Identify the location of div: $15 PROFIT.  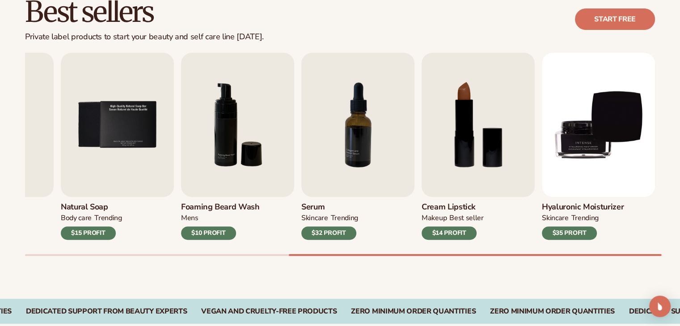
(88, 233).